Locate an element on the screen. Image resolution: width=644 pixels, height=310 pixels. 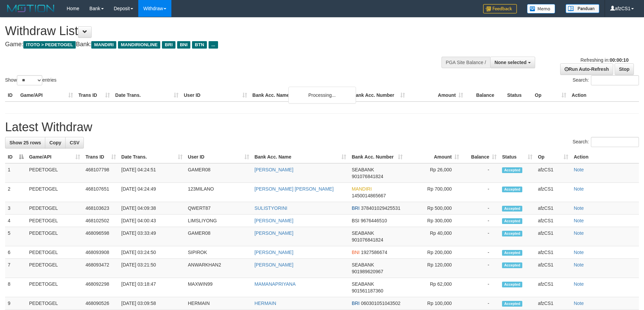
td: 5 is located at coordinates (16, 236).